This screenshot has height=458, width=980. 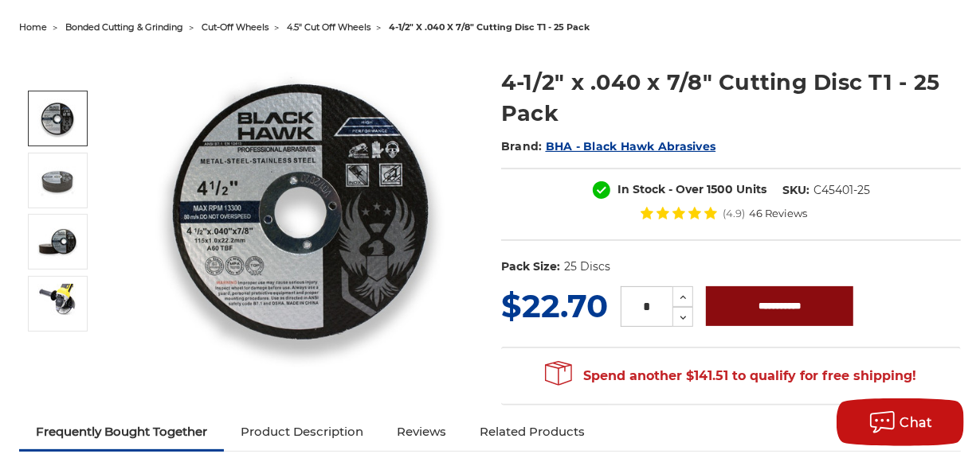 I want to click on span: In Stock, so click(x=641, y=189).